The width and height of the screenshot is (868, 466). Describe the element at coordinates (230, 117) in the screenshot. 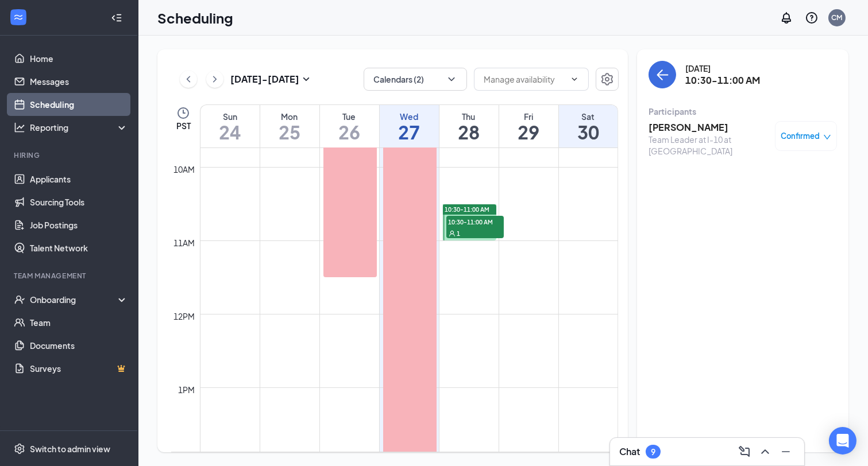

I see `div: Sun` at that location.